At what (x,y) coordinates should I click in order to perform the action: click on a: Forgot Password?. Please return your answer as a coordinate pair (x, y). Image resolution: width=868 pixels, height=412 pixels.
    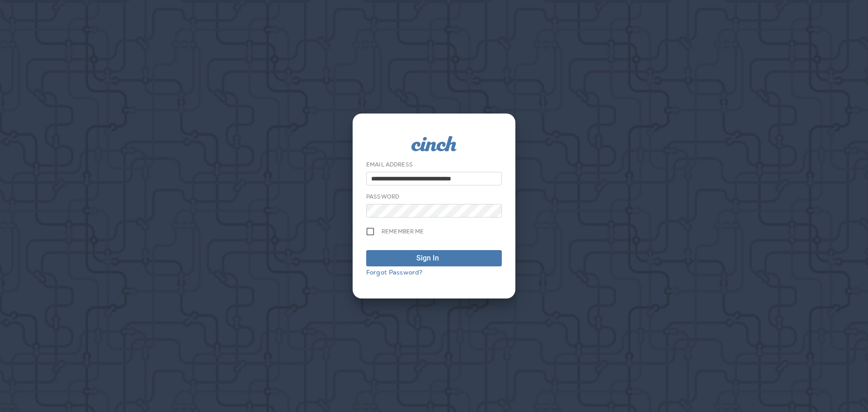
    Looking at the image, I should click on (394, 272).